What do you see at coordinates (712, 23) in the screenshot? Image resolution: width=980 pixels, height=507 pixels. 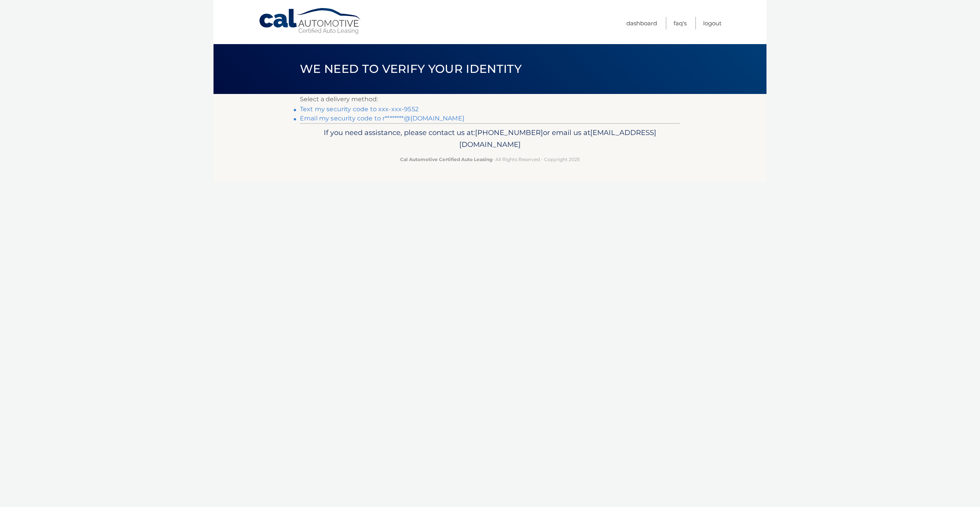 I see `a: Logout` at bounding box center [712, 23].